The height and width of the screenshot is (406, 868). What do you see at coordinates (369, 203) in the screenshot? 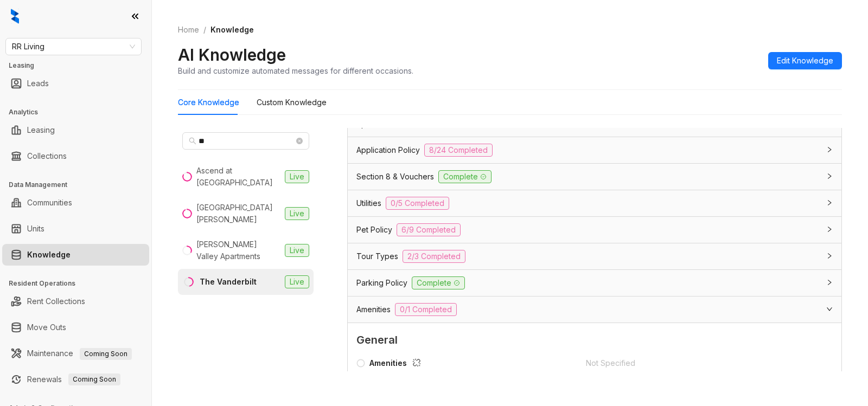
I see `span: Utilities` at bounding box center [369, 203].